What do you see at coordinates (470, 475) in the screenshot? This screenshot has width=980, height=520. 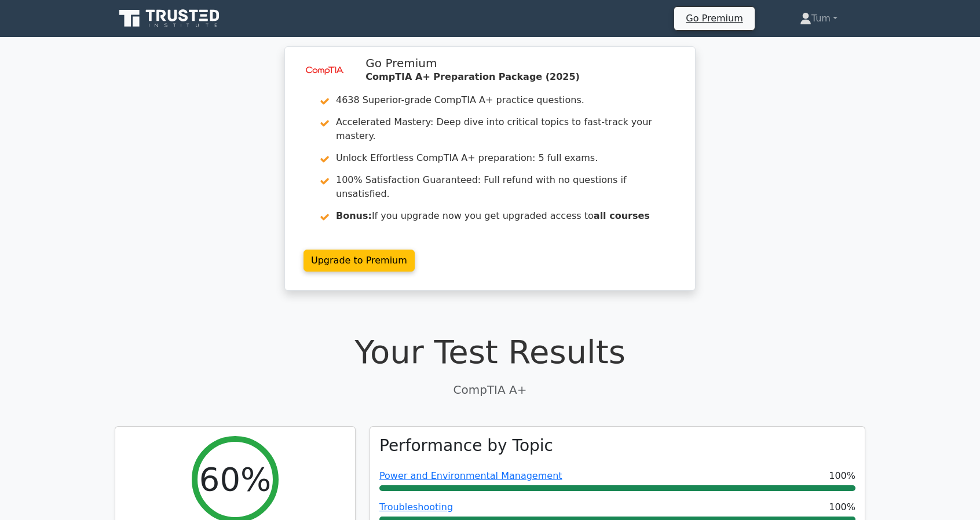 I see `a: Power and Environmental Management` at bounding box center [470, 475].